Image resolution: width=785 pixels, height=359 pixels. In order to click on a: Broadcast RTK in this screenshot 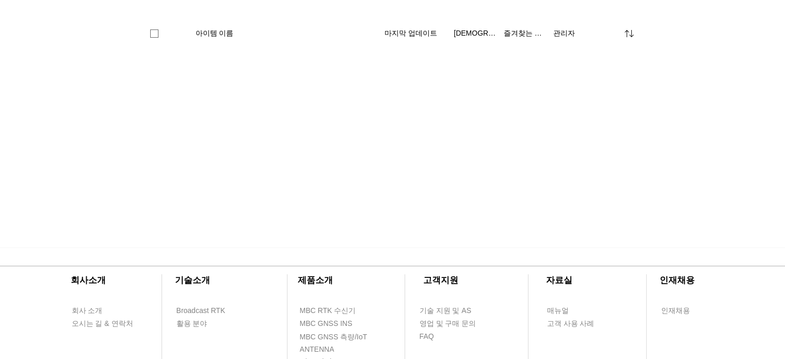, I will do `click(205, 310)`.